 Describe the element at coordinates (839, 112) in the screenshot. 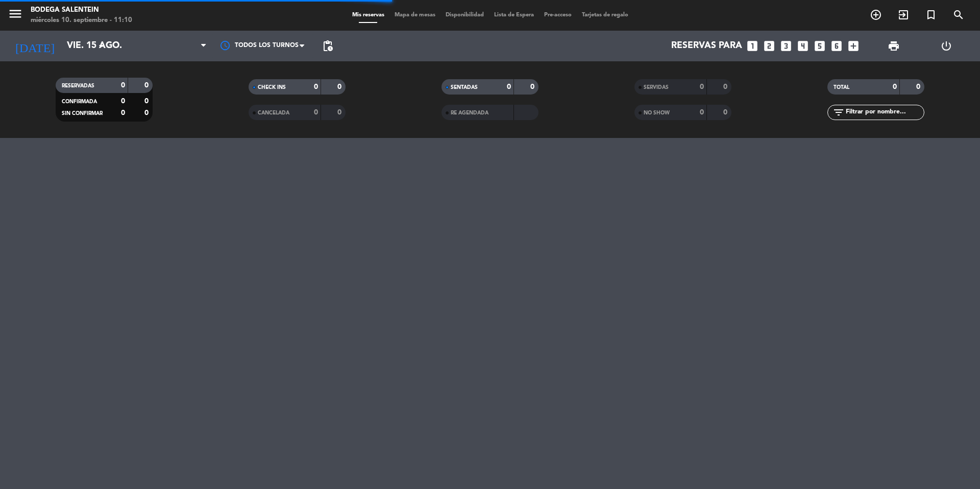

I see `i: filter_list` at that location.